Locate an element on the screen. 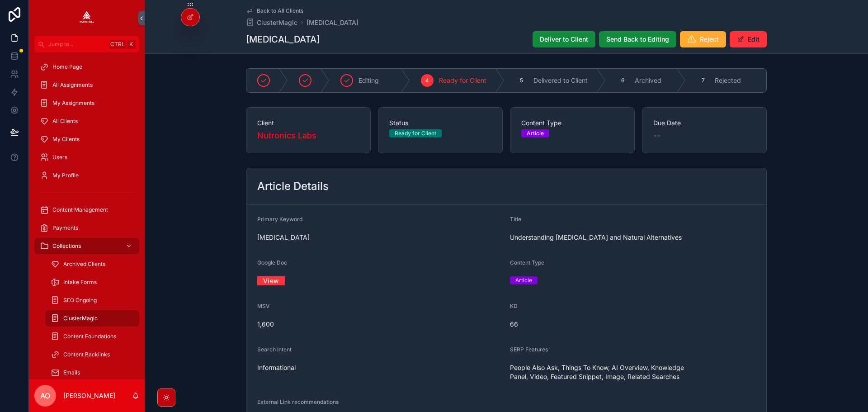 The image size is (868, 412). a: My Clients is located at coordinates (87, 139).